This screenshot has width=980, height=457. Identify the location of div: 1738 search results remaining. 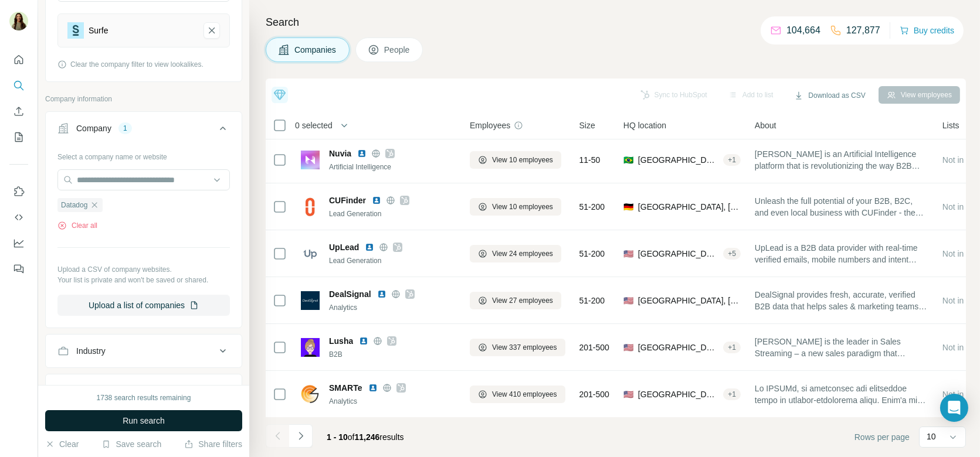
(144, 397).